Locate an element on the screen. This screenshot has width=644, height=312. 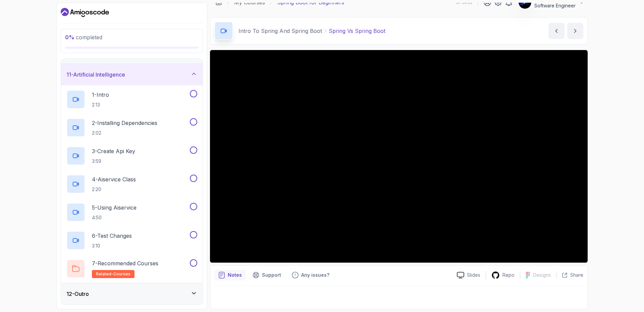
span: completed is located at coordinates (84, 37).